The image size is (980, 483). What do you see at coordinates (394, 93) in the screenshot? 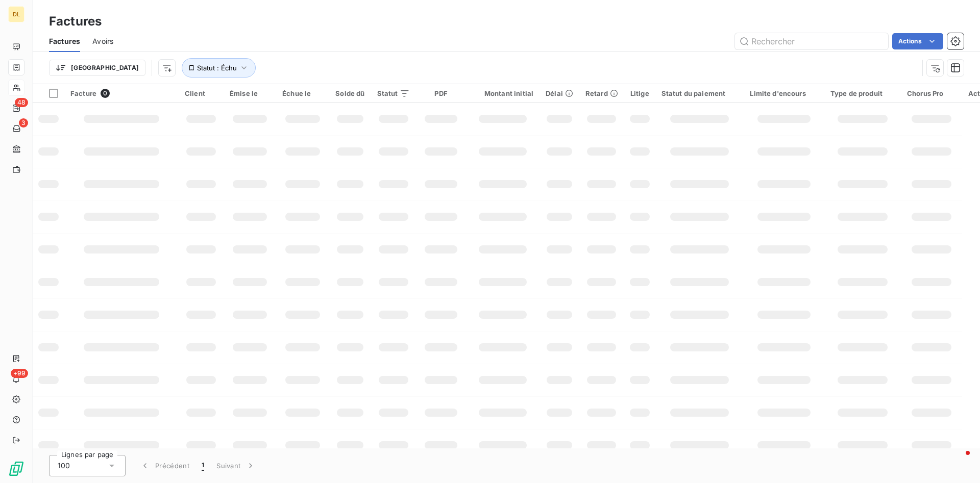
I see `div: Statut` at bounding box center [394, 93].